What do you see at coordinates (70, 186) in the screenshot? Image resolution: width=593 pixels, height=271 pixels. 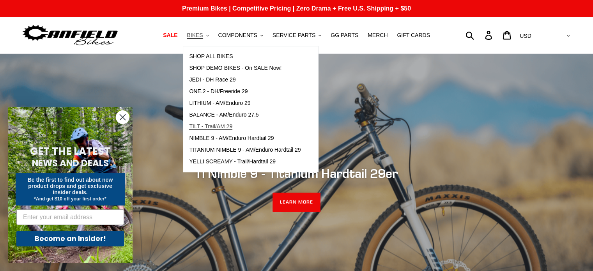 I see `span: Be the first to find out about new product drops and get exclusive insider deals.` at bounding box center [70, 186].